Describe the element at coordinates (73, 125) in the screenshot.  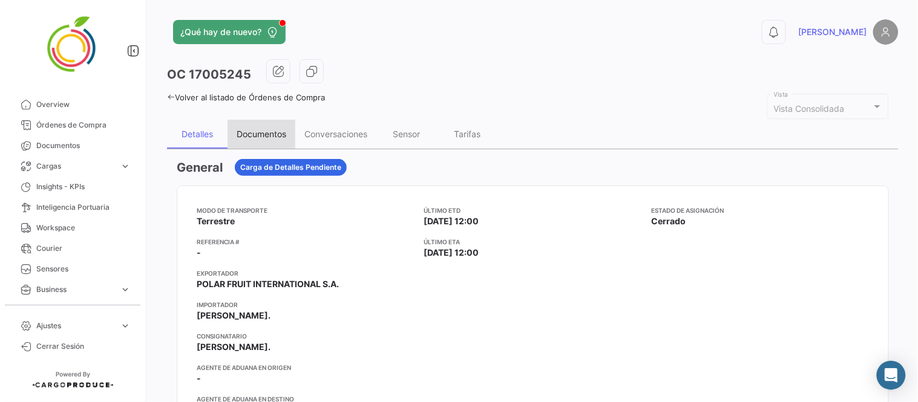
I see `a: Órdenes de Compra` at that location.